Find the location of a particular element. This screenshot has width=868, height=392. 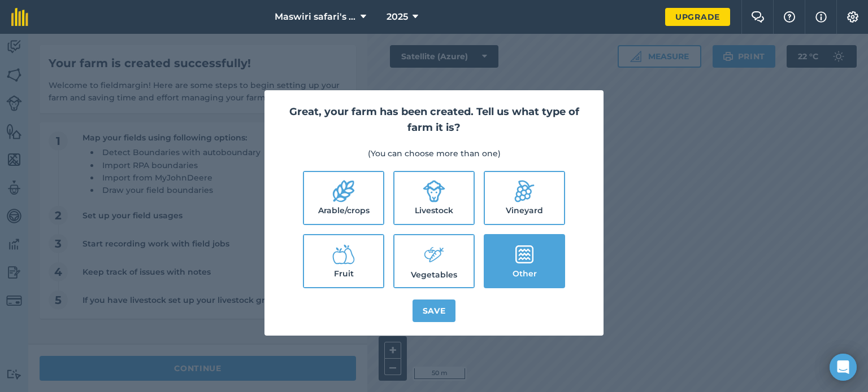

img: svg+xml;base64,PHN2ZyB4bWxucz0iaHR0cDovL3d3dy53My5vcmcvMjAwMC9zdmciIHdpZHRoPSIxNyIgaGVpZ2h0PSIxNy... is located at coordinates (821, 17).